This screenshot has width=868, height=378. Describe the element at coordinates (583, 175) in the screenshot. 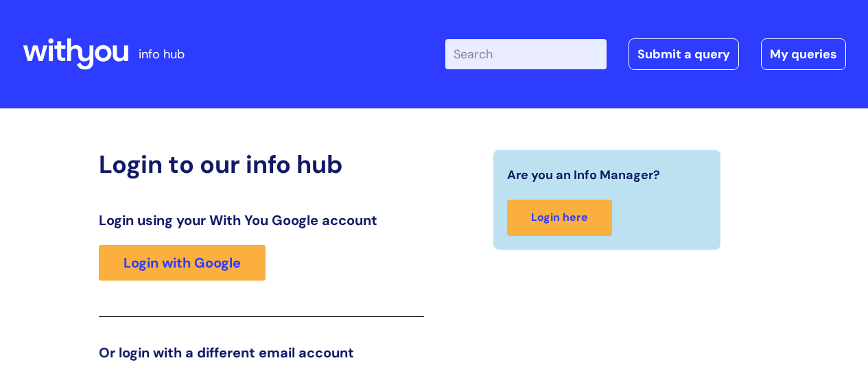

I see `span: Are you an Info Manager?` at that location.